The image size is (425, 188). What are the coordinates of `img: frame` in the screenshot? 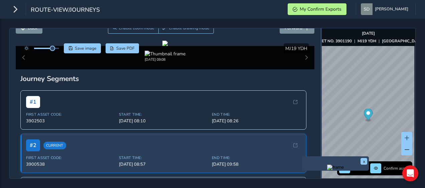 It's located at (335, 168).